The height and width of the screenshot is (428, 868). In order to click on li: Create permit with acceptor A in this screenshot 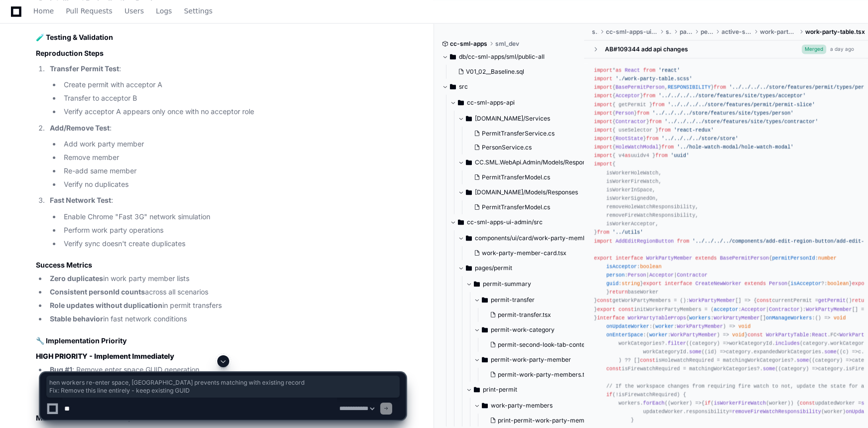, I will do `click(233, 85)`.